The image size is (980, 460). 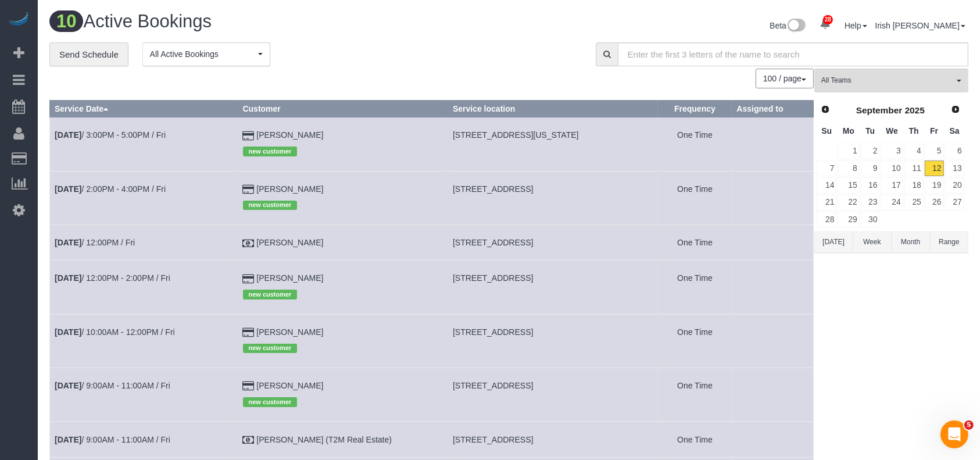 I want to click on a: 18, so click(x=914, y=185).